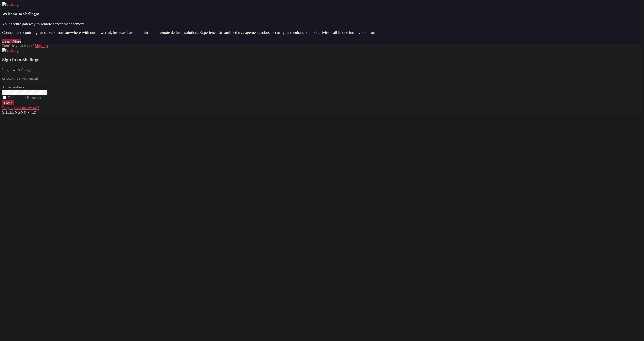 Image resolution: width=644 pixels, height=341 pixels. What do you see at coordinates (31, 112) in the screenshot?
I see `span: 4.2.0` at bounding box center [31, 112].